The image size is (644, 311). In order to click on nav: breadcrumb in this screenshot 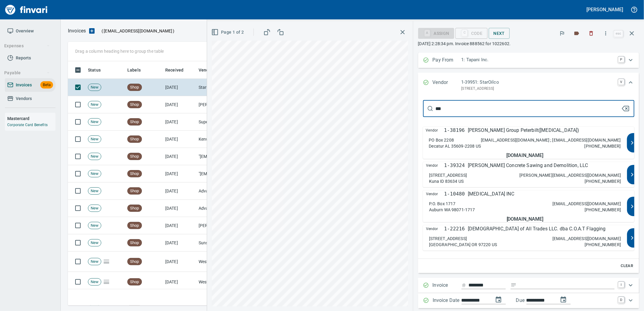, I will do `click(77, 31)`.